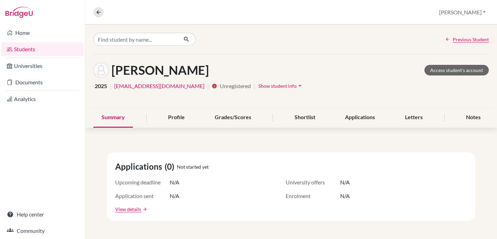 This screenshot has height=239, width=497. What do you see at coordinates (42, 33) in the screenshot?
I see `a: Home` at bounding box center [42, 33].